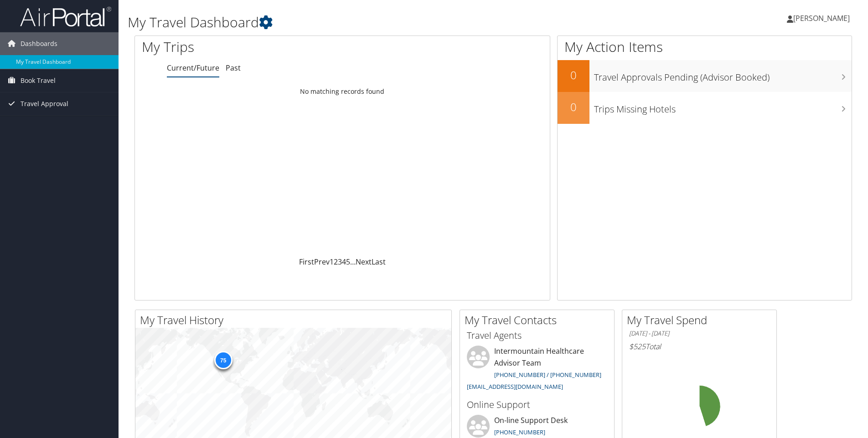  Describe the element at coordinates (704, 76) in the screenshot. I see `a: 0Travel Approvals Pending (Advisor Booked)` at that location.